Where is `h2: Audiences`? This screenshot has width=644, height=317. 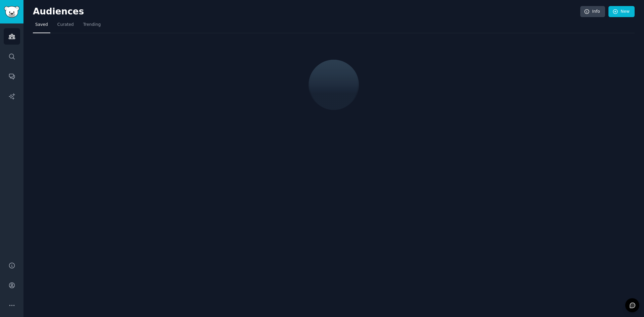 h2: Audiences is located at coordinates (306, 12).